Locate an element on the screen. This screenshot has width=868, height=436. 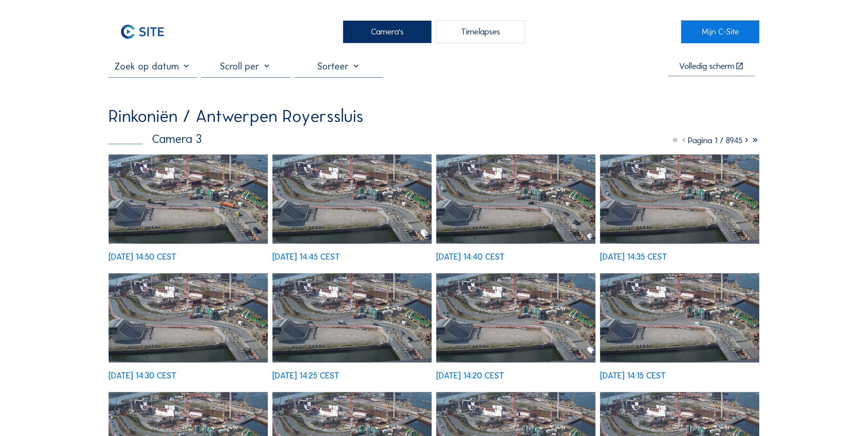
div: Volledig scherm is located at coordinates (706, 66).